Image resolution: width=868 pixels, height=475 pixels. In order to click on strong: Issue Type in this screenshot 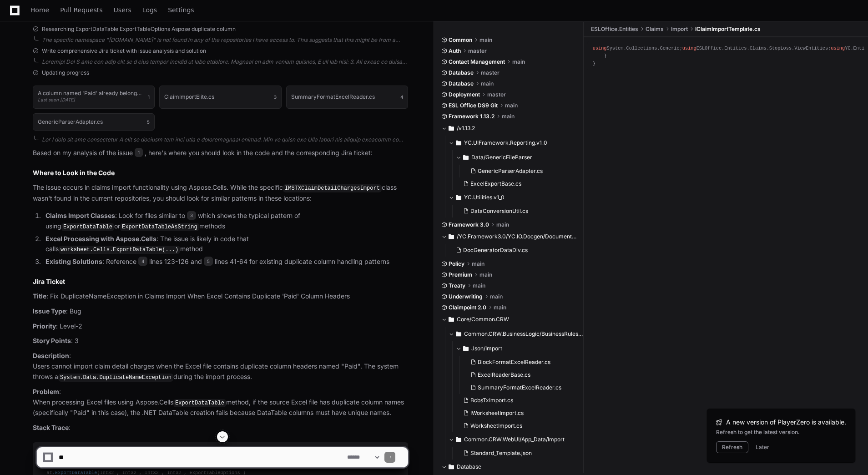, I will do `click(49, 311)`.